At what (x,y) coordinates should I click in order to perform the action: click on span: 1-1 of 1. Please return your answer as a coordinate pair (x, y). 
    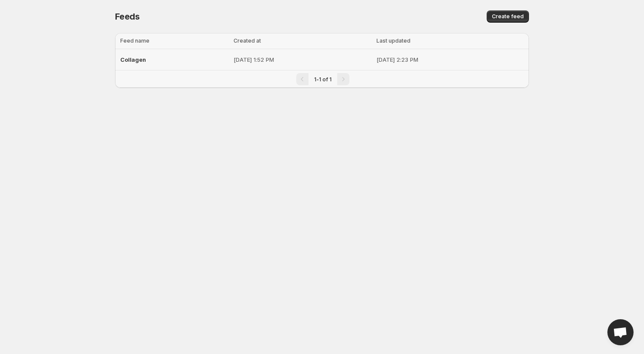
    Looking at the image, I should click on (323, 79).